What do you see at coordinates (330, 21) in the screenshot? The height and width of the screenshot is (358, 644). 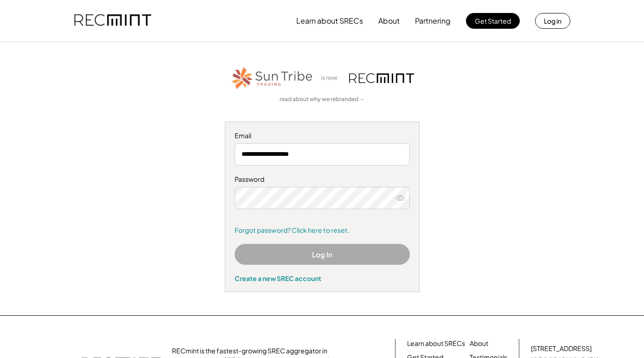 I see `button: Learn about SRECs` at bounding box center [330, 21].